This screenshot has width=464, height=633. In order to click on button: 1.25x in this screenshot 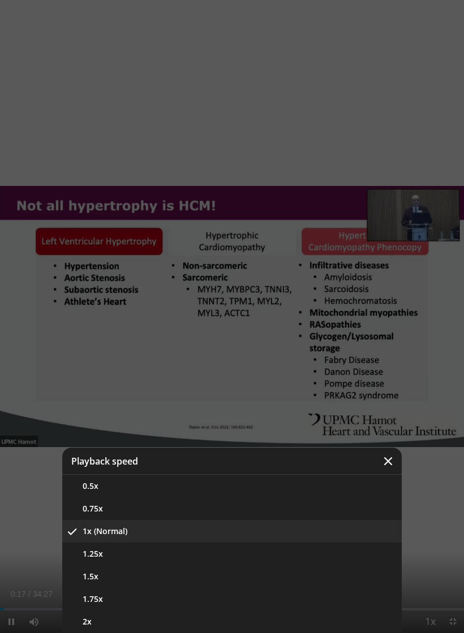, I will do `click(232, 554)`.